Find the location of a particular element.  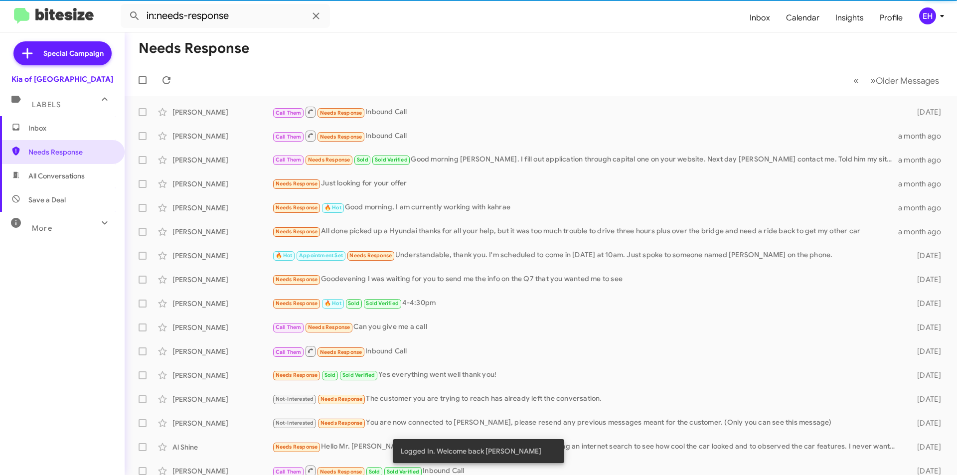

nav: Page navigation example is located at coordinates (896, 80).